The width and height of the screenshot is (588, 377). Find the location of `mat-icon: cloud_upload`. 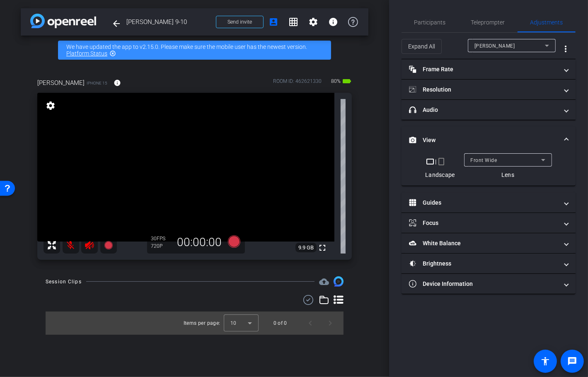

mat-icon: cloud_upload is located at coordinates (324, 282).